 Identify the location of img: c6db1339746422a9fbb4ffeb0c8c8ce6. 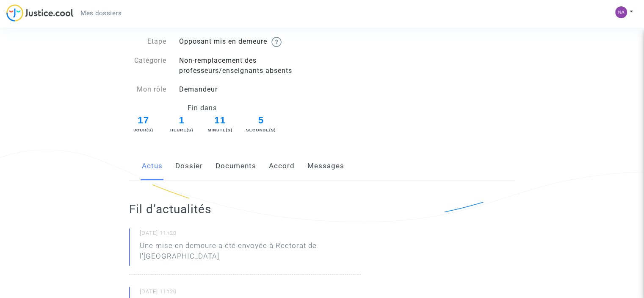
(621, 12).